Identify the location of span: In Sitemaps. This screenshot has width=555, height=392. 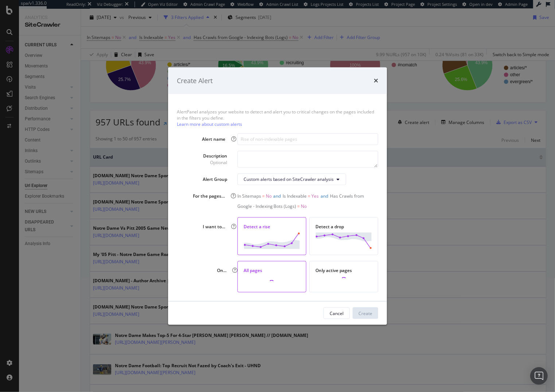
(249, 196).